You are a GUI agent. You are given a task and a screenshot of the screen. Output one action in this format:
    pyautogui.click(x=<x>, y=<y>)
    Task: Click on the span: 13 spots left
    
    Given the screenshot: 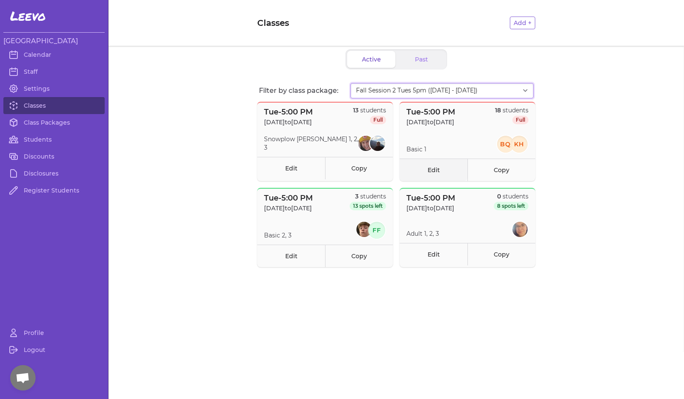 What is the action you would take?
    pyautogui.click(x=368, y=206)
    